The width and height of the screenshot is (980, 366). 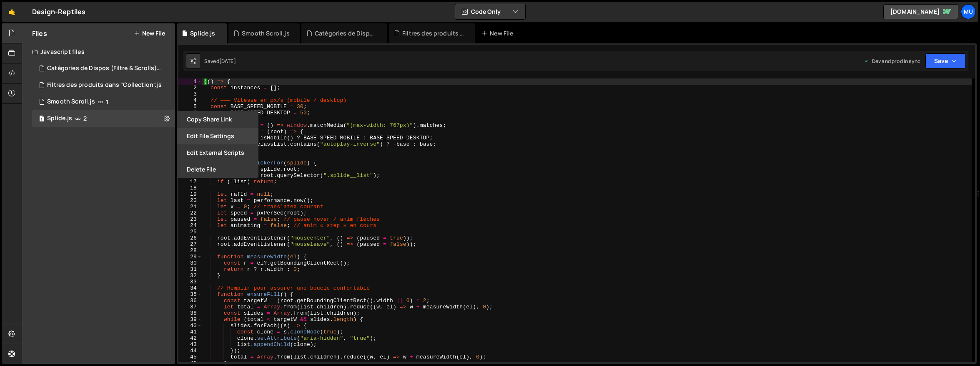 What do you see at coordinates (190, 188) in the screenshot?
I see `div: 18` at bounding box center [190, 188].